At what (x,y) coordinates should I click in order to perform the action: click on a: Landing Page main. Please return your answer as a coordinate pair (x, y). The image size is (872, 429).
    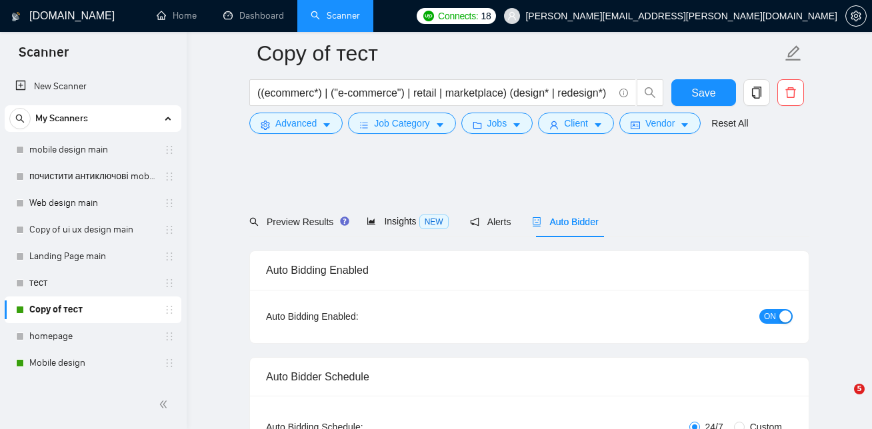
    Looking at the image, I should click on (93, 257).